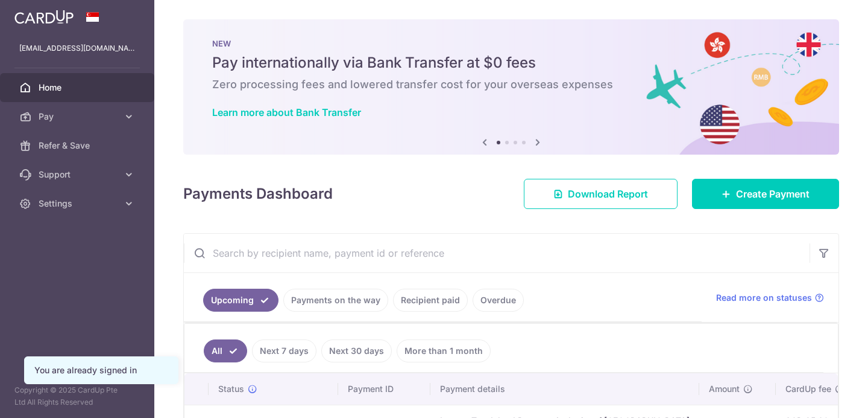  I want to click on a: Overdue, so click(498, 300).